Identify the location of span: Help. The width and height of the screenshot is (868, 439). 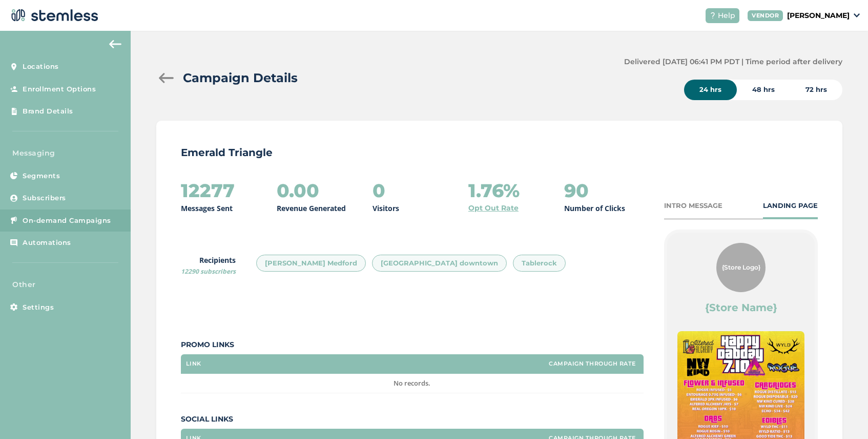
(727, 15).